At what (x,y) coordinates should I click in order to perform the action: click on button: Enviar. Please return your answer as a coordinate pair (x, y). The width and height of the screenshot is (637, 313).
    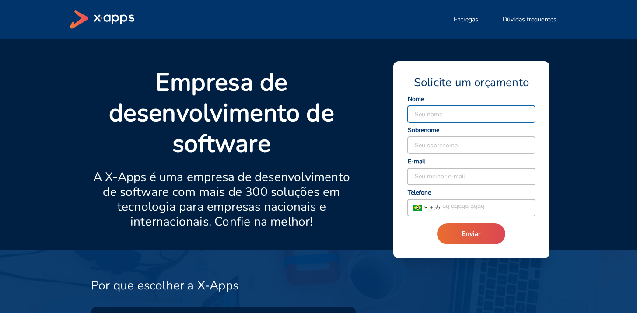
    Looking at the image, I should click on (471, 234).